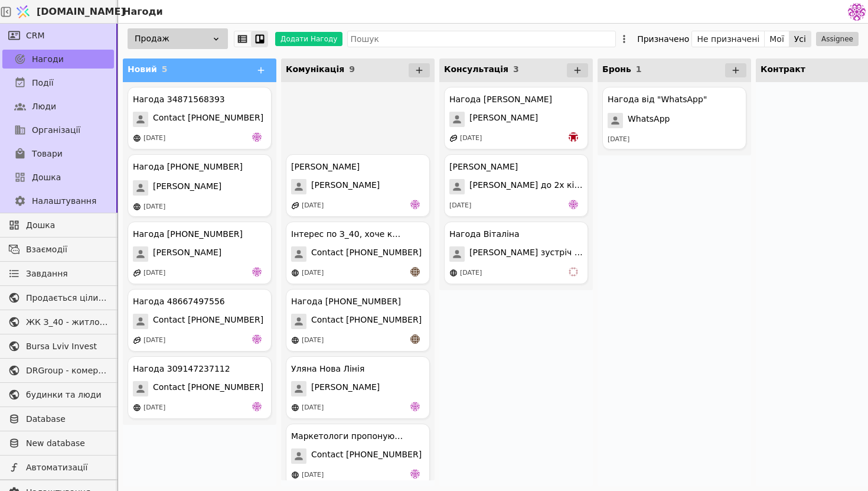  What do you see at coordinates (800, 39) in the screenshot?
I see `button: Усі` at bounding box center [800, 39].